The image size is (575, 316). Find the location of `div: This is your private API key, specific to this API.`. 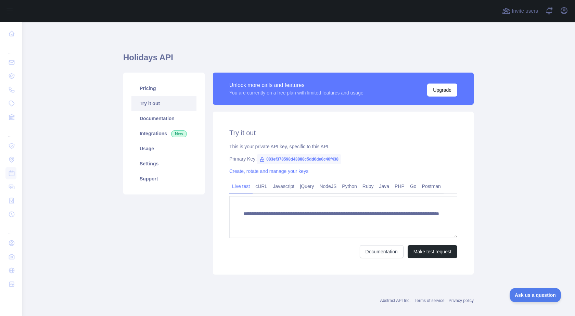

div: This is your private API key, specific to this API. is located at coordinates (343, 147).